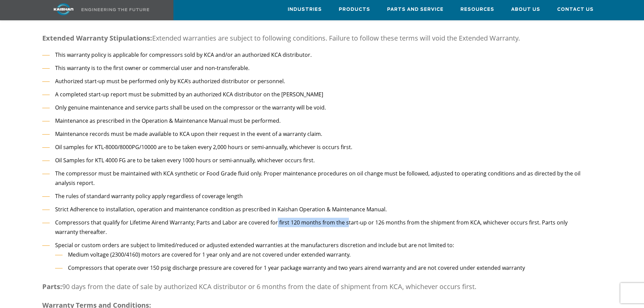 The image size is (644, 308). Describe the element at coordinates (97, 38) in the screenshot. I see `span: Extended Warranty Stipulations:` at that location.